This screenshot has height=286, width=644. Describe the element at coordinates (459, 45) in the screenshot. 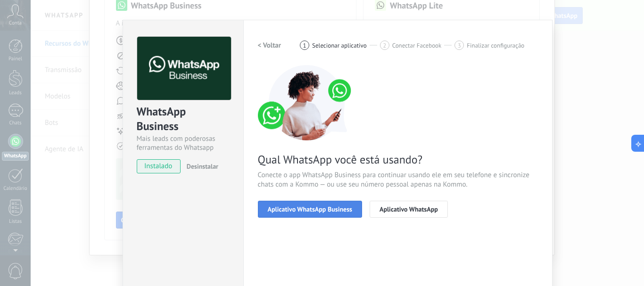

I see `span: 3` at that location.